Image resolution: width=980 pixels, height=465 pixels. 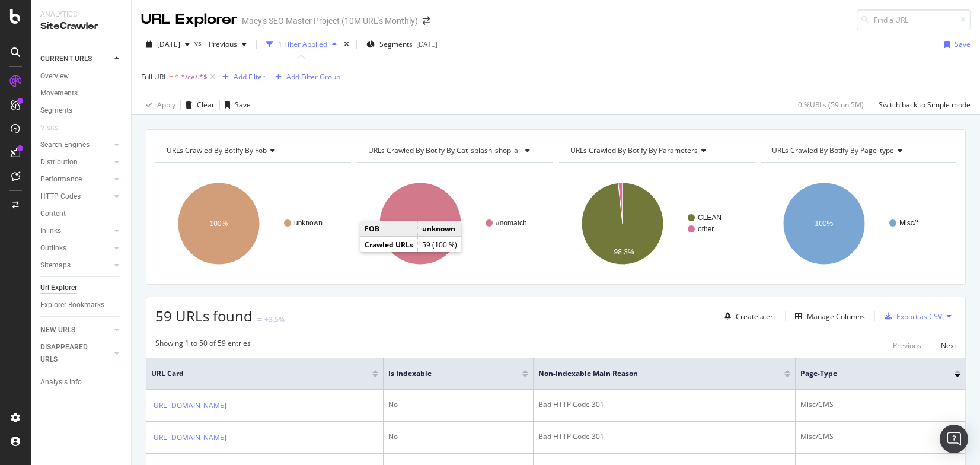 What do you see at coordinates (446, 374) in the screenshot?
I see `span: Is Indexable` at bounding box center [446, 374].